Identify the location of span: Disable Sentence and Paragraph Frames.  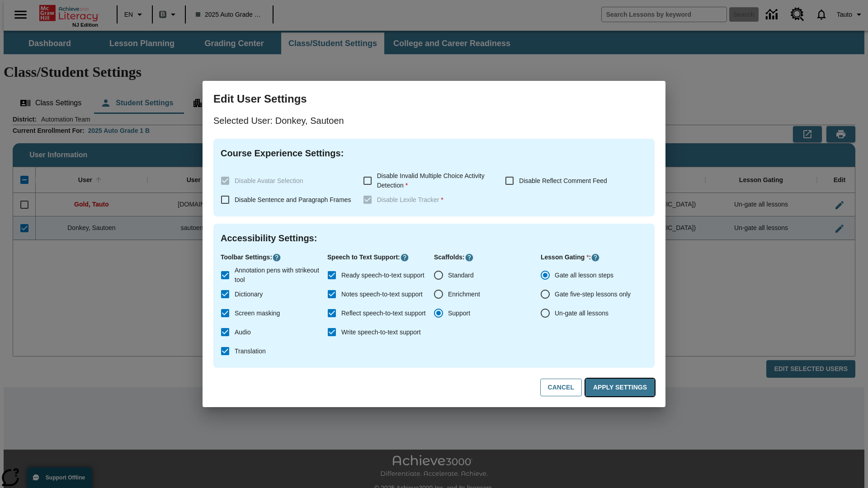
(293, 199).